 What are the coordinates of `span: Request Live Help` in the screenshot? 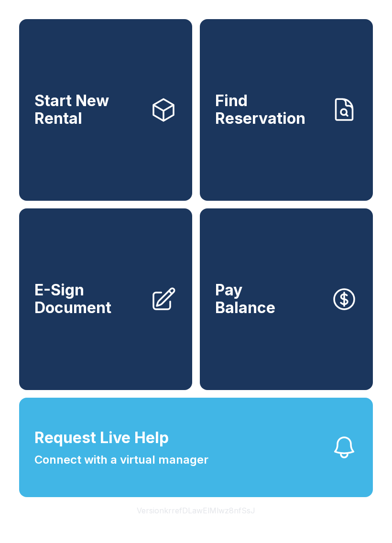 It's located at (102, 438).